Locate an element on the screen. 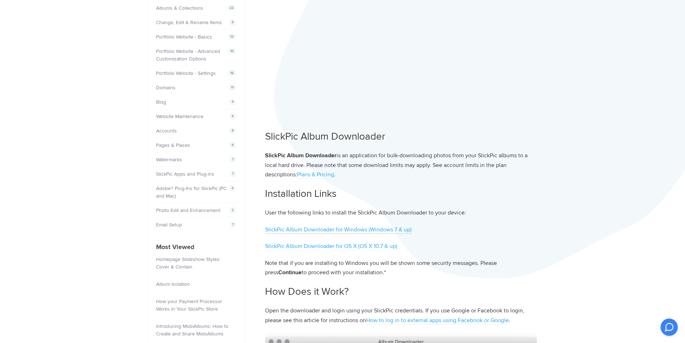  span: 16 is located at coordinates (232, 73).